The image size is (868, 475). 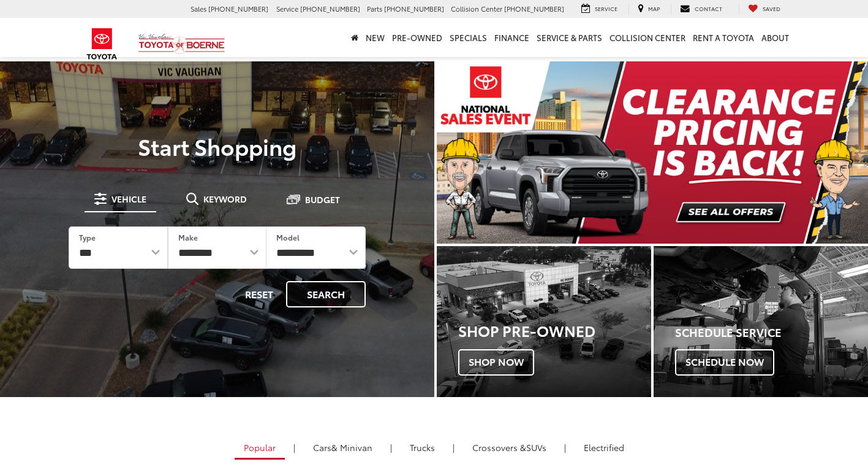 I want to click on span: Crossovers &, so click(x=499, y=447).